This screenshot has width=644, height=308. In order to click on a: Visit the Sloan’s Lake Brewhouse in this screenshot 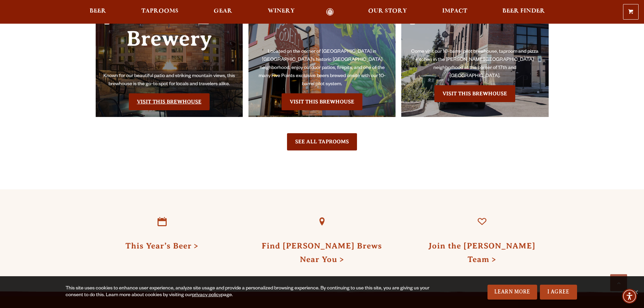, I will do `click(475, 94)`.